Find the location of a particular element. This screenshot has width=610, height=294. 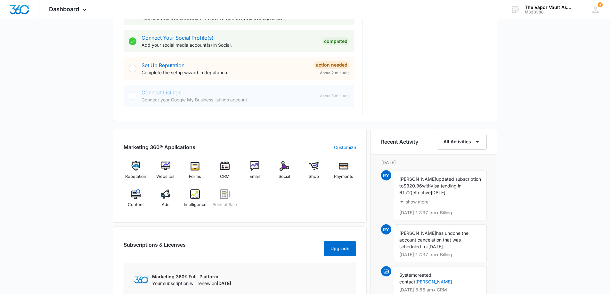

span: has undone the account cancelation that was scheduled for is located at coordinates (434, 240).